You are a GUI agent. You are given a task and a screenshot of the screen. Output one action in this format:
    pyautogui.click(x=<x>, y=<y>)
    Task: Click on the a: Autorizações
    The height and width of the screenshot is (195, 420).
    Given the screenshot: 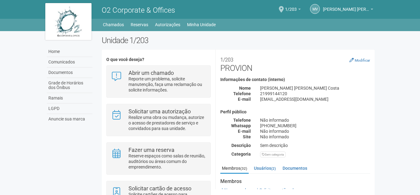 What is the action you would take?
    pyautogui.click(x=168, y=25)
    